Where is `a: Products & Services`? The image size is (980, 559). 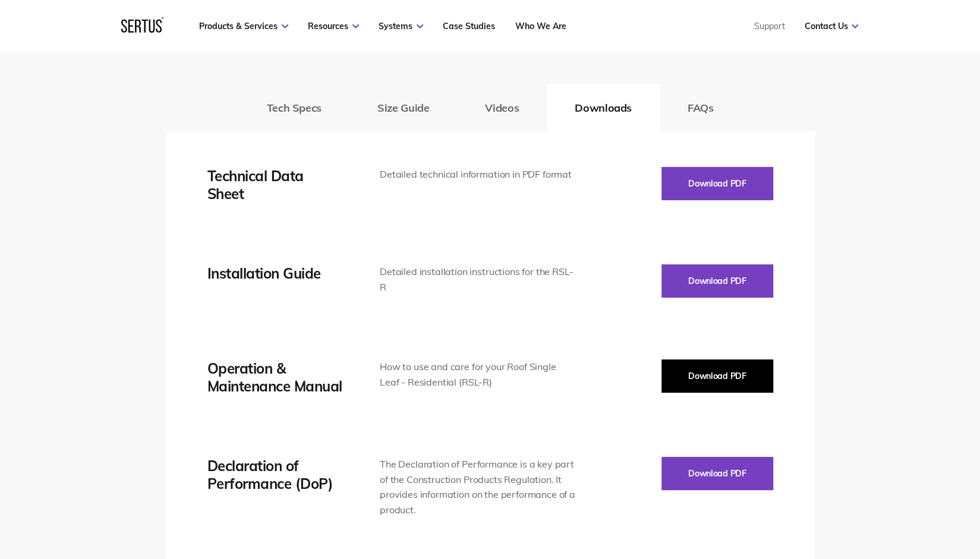 a: Products & Services is located at coordinates (244, 26).